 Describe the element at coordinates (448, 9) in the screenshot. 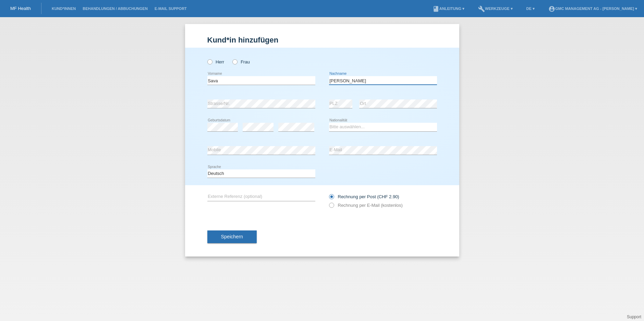

I see `a: bookAnleitung ▾` at that location.